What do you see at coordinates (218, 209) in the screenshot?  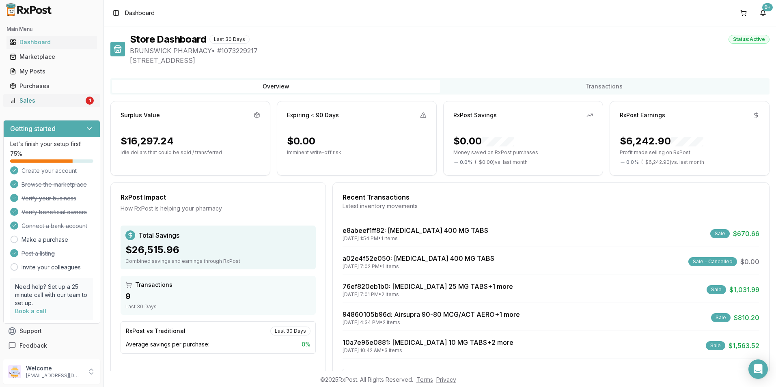 I see `div: How RxPost is helping your pharmacy` at bounding box center [218, 209].